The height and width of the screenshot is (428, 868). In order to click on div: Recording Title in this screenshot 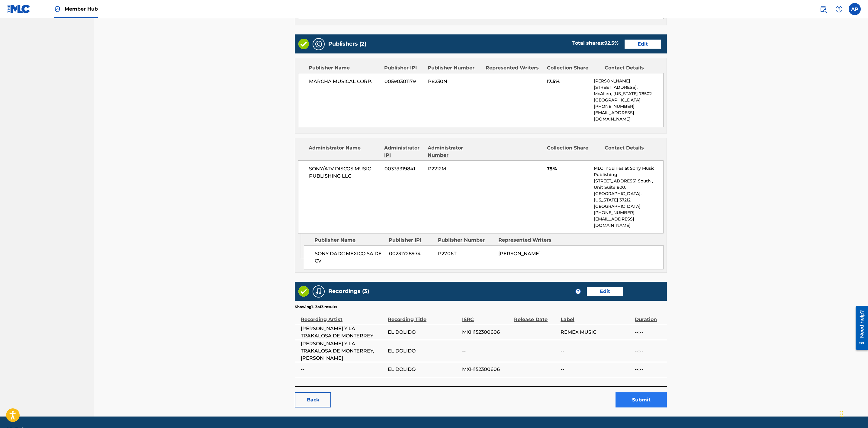, I will do `click(424, 317)`.